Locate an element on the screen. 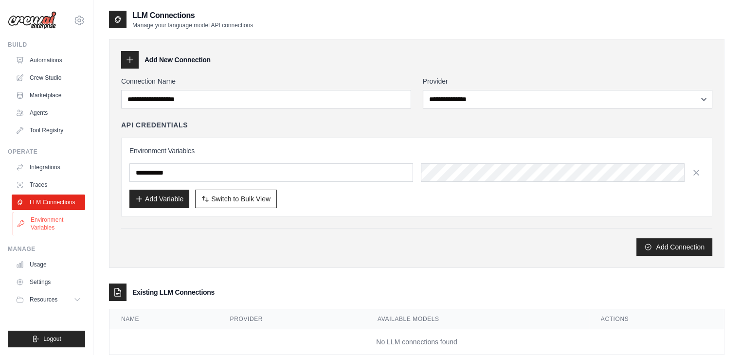 The width and height of the screenshot is (740, 355). a: Usage is located at coordinates (48, 265).